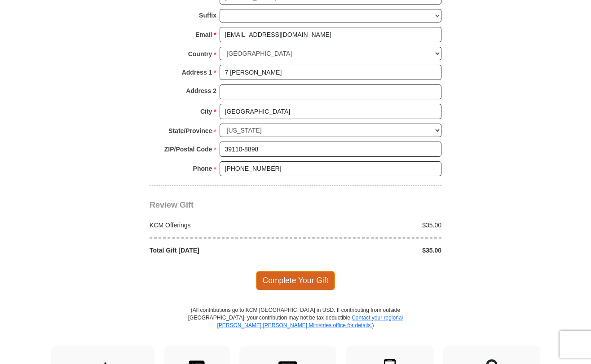 This screenshot has width=591, height=364. Describe the element at coordinates (207, 15) in the screenshot. I see `strong: Suffix` at that location.